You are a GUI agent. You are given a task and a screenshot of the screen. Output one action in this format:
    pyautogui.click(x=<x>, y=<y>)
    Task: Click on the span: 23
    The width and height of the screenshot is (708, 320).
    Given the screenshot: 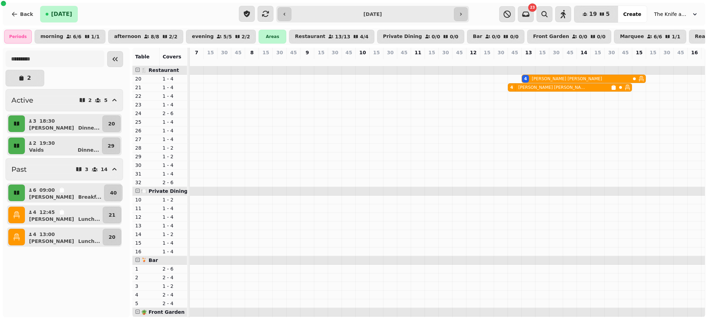 What is the action you would take?
    pyautogui.click(x=533, y=8)
    